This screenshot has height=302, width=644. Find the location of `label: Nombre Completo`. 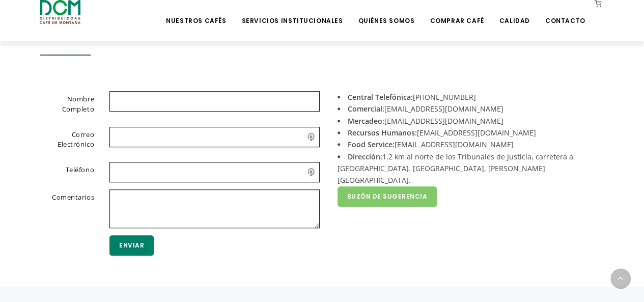

label: Nombre Completo is located at coordinates (65, 105).